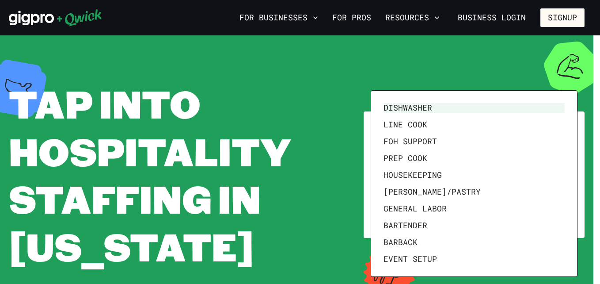 Image resolution: width=600 pixels, height=284 pixels. I want to click on li: Bartender, so click(474, 225).